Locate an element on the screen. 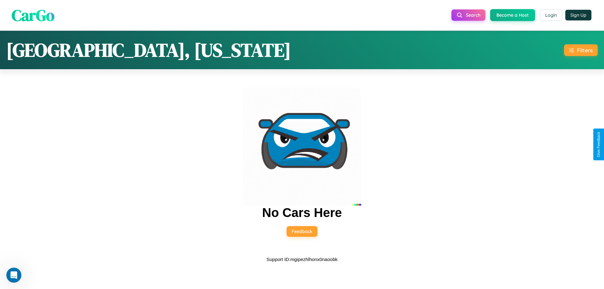 This screenshot has height=289, width=604. button: Feedback is located at coordinates (302, 231).